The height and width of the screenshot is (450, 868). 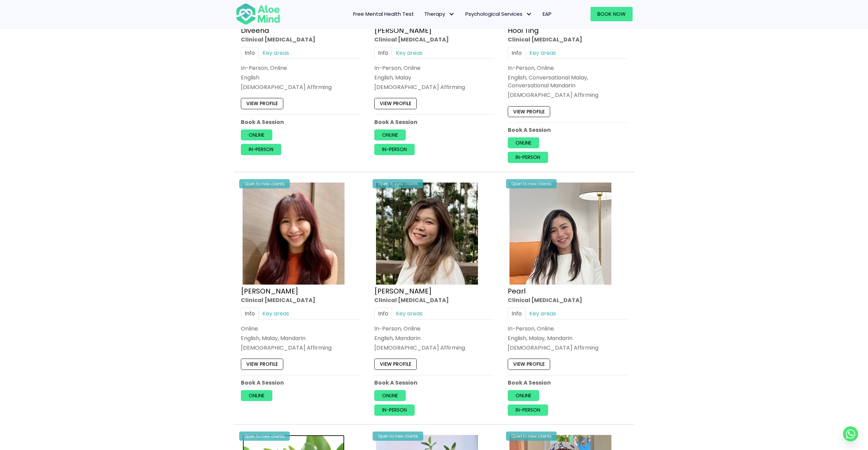 I want to click on a: TherapyTherapy: submenu, so click(x=440, y=14).